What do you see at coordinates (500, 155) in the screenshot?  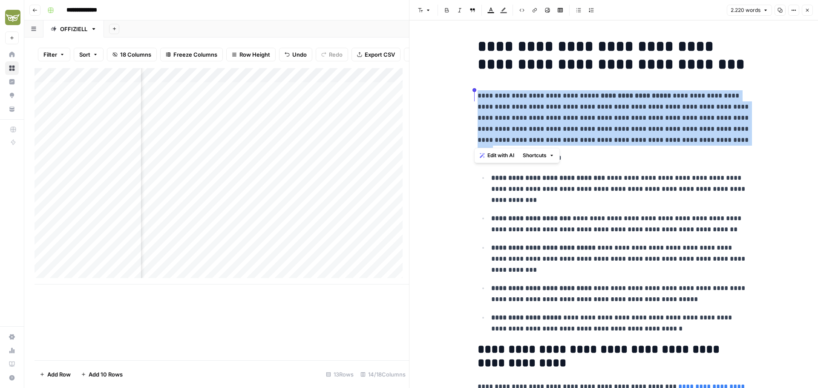 I see `span: Edit with AI` at bounding box center [500, 155].